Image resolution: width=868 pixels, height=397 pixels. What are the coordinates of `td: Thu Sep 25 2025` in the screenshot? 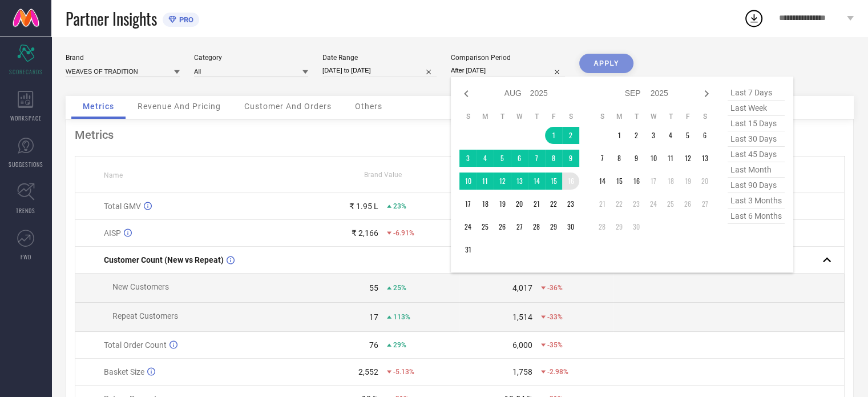 It's located at (671, 204).